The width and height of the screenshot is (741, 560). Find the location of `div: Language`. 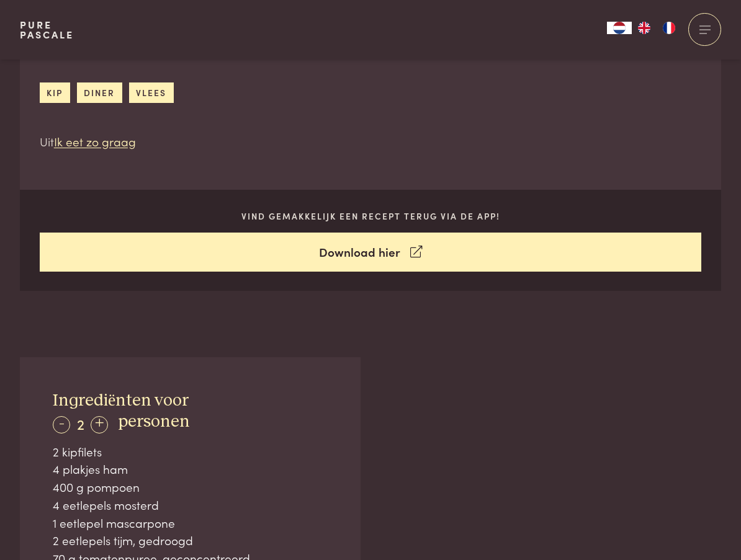

div: Language is located at coordinates (619, 28).